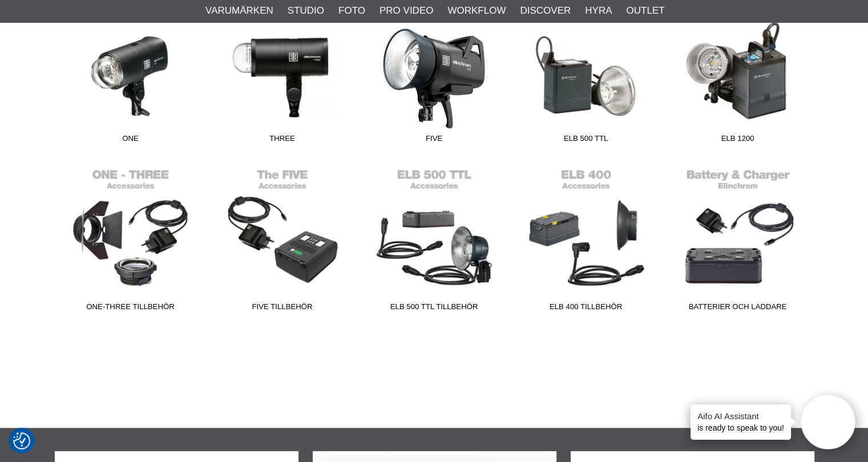 The width and height of the screenshot is (868, 462). I want to click on a: ELB 500 TTL Tillbehör, so click(434, 240).